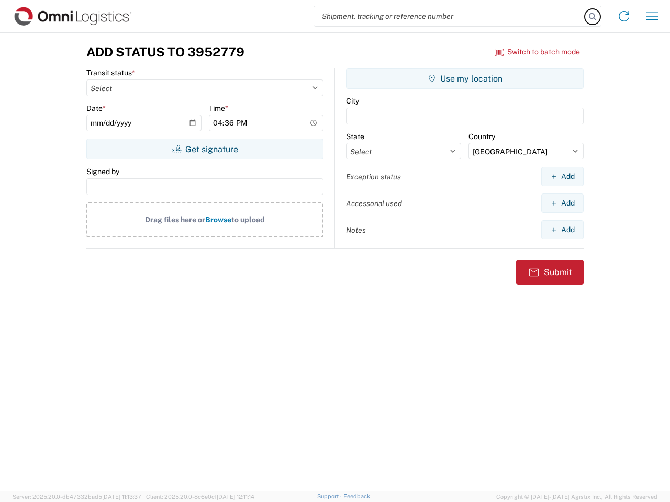 The height and width of the screenshot is (502, 670). What do you see at coordinates (352, 101) in the screenshot?
I see `label: City` at bounding box center [352, 101].